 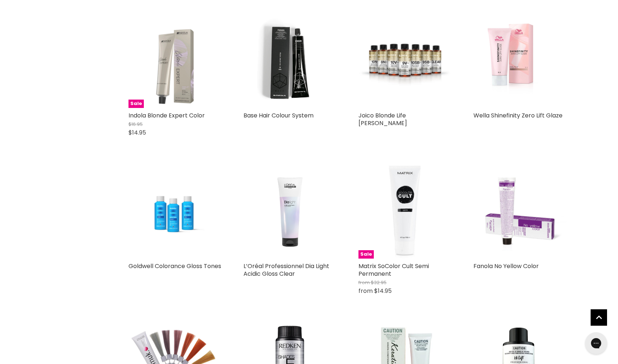 I want to click on img: Joico Blonde Life Demi Gloss, so click(x=405, y=61).